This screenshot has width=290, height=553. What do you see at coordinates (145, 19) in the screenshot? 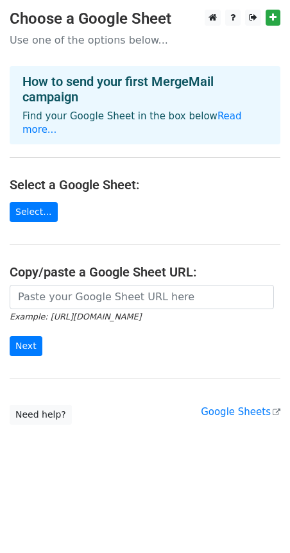
I see `h3: Choose a Google Sheet` at bounding box center [145, 19].